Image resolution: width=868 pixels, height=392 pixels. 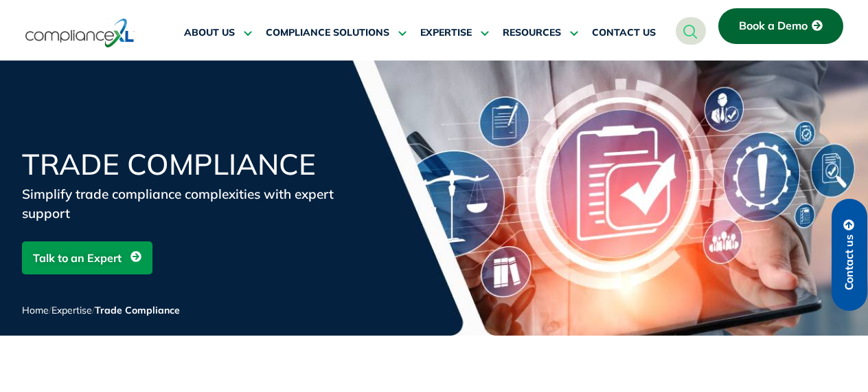 What do you see at coordinates (624, 33) in the screenshot?
I see `span: CONTACT US` at bounding box center [624, 33].